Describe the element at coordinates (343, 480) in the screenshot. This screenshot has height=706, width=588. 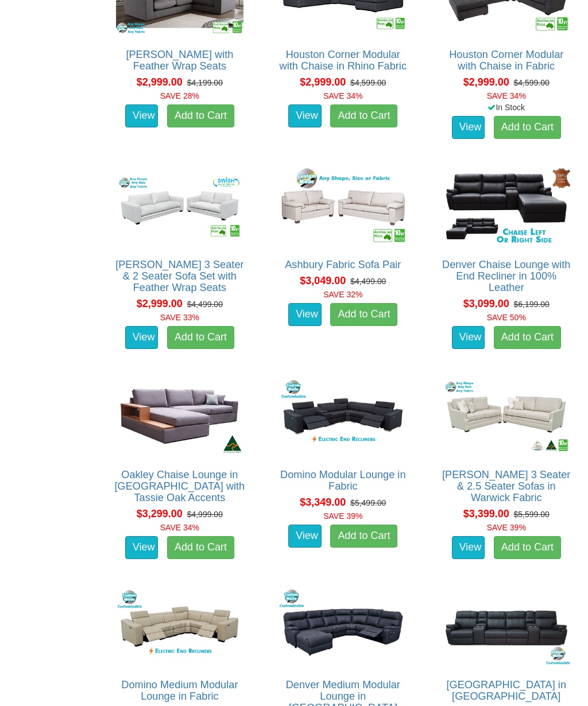
I see `a: Domino Modular Lounge in Fabric` at that location.